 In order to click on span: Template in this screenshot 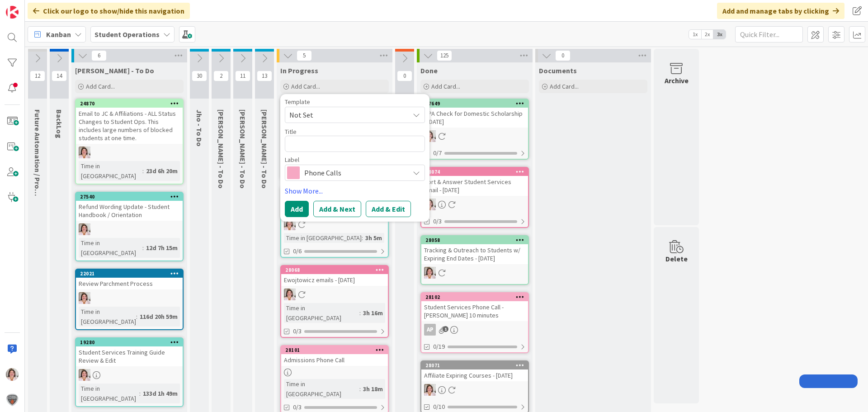, I will do `click(297, 102)`.